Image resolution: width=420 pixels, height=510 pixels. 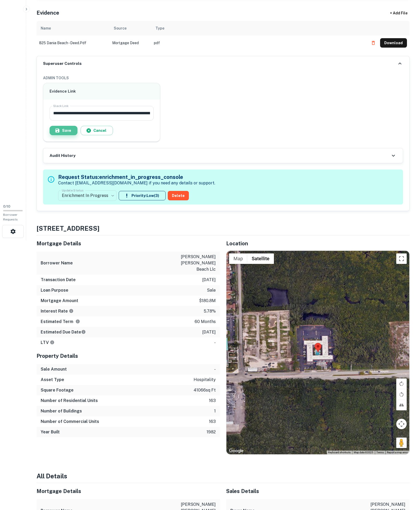 I want to click on div: Type, so click(x=160, y=28).